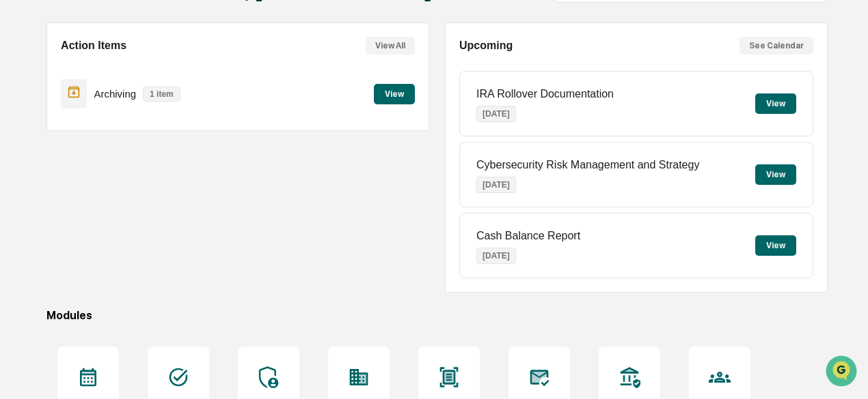  I want to click on p: Cybersecurity Risk Management and Strategy, so click(588, 165).